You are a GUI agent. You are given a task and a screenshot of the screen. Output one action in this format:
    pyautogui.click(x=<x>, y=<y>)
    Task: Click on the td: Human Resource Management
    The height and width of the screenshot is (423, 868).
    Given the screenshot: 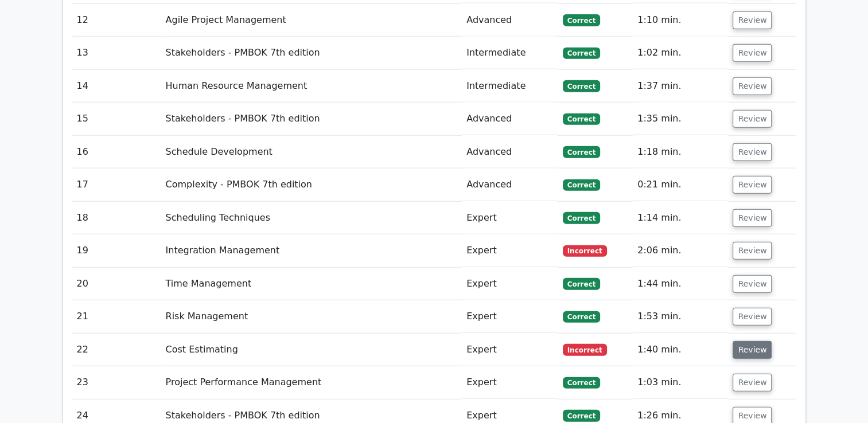 What is the action you would take?
    pyautogui.click(x=311, y=86)
    